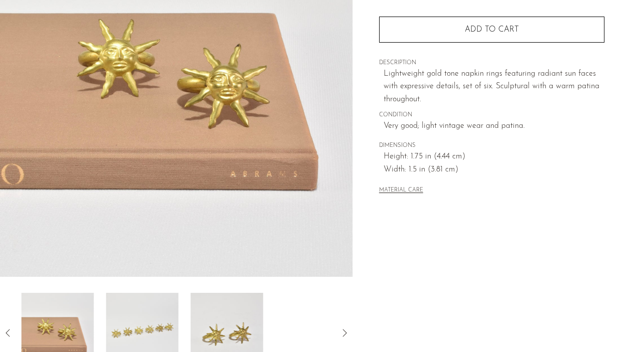 The width and height of the screenshot is (630, 352). What do you see at coordinates (492, 146) in the screenshot?
I see `span: DIMENSIONS` at bounding box center [492, 146].